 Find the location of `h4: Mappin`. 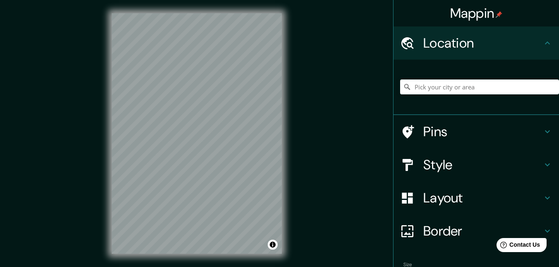

h4: Mappin is located at coordinates (477, 13).